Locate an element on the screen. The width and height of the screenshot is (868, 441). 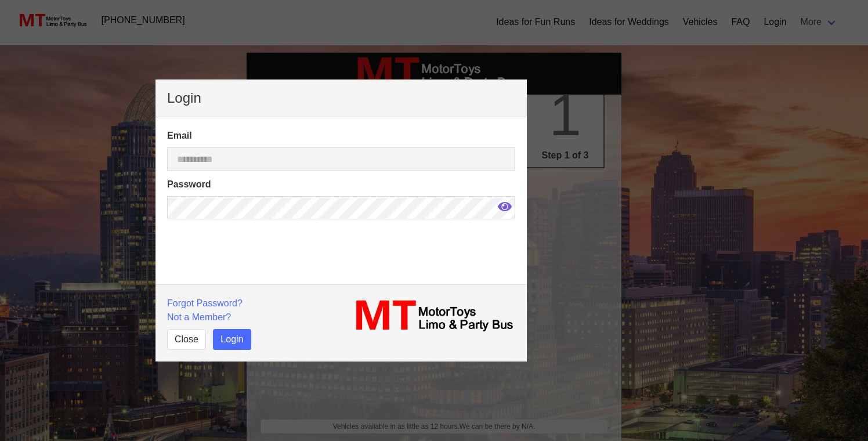
button: Login is located at coordinates (232, 339).